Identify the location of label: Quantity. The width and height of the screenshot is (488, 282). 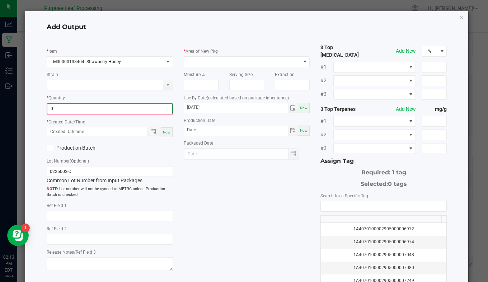
(57, 98).